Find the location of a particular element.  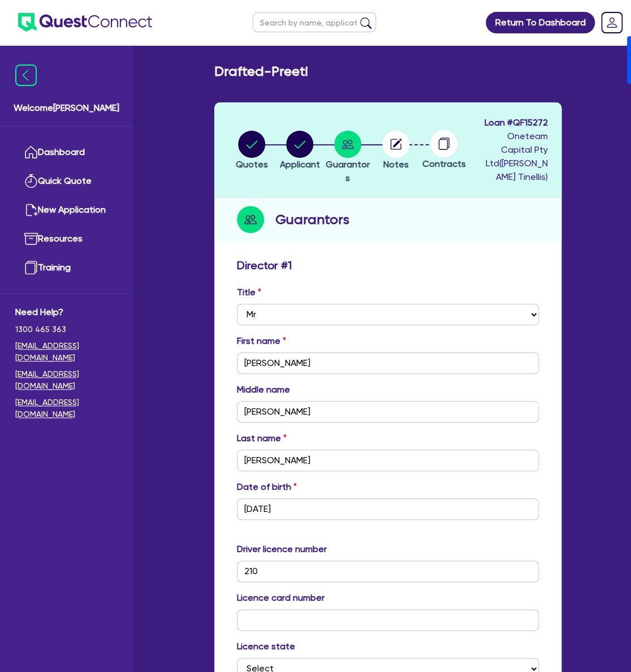

label: First name is located at coordinates (261, 341).